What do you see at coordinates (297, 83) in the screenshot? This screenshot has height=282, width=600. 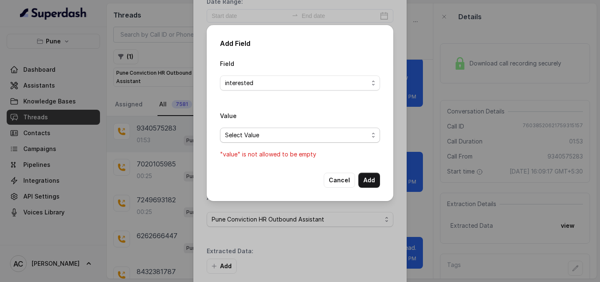 I see `span: interested` at bounding box center [297, 83].